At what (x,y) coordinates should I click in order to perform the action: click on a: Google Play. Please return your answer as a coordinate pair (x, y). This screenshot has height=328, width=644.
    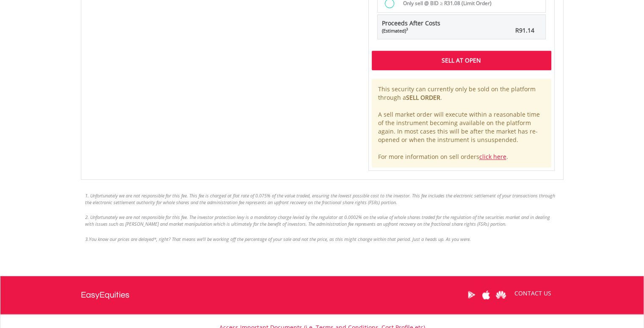
    Looking at the image, I should click on (471, 294).